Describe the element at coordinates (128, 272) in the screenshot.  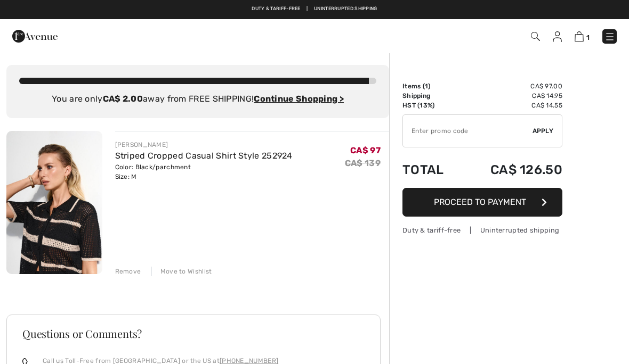
I see `div: Remove` at that location.